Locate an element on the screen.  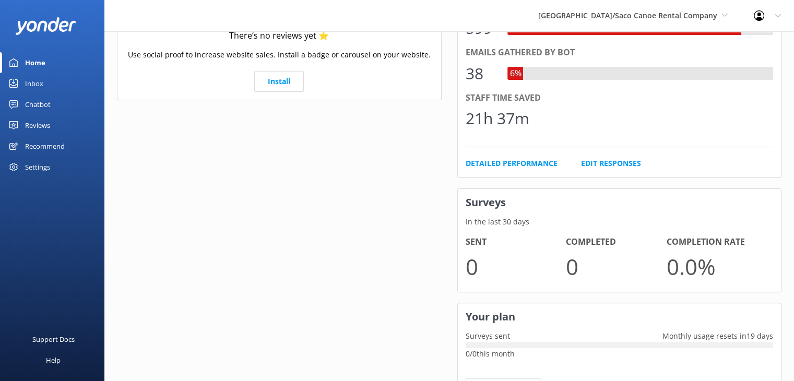
div: 6% is located at coordinates (516, 74).